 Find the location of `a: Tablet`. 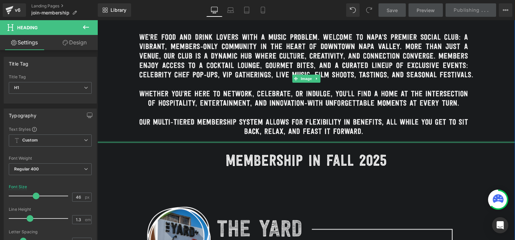

a: Tablet is located at coordinates (247, 10).